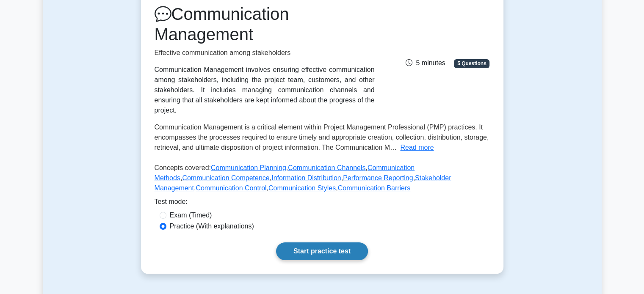 This screenshot has width=644, height=294. I want to click on a: Information Distribution, so click(306, 178).